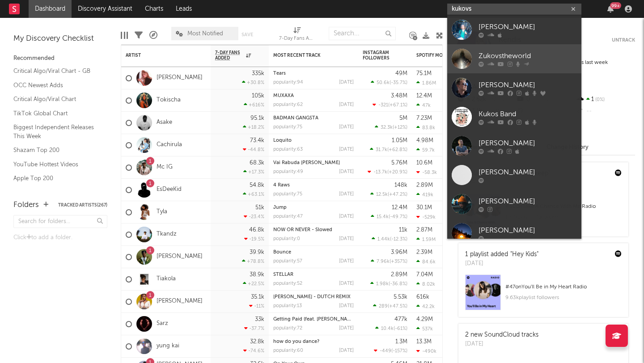 This screenshot has height=363, width=644. What do you see at coordinates (387, 328) in the screenshot?
I see `span: 10.4k` at bounding box center [387, 328].